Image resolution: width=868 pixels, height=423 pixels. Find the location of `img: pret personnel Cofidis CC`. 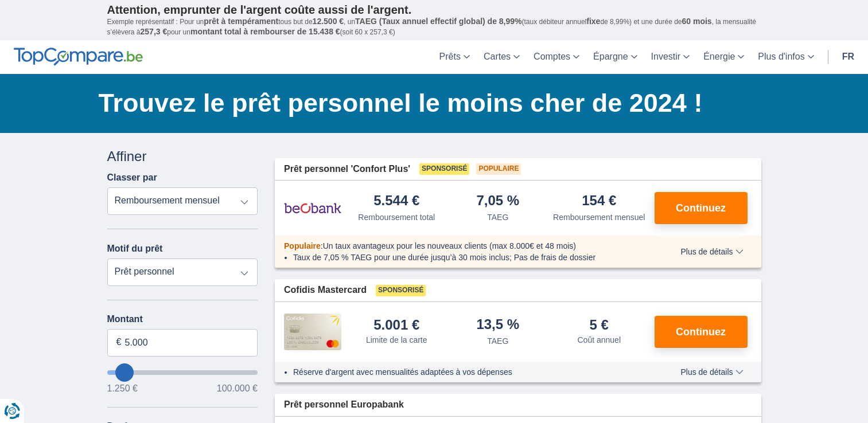

img: pret personnel Cofidis CC is located at coordinates (313, 332).